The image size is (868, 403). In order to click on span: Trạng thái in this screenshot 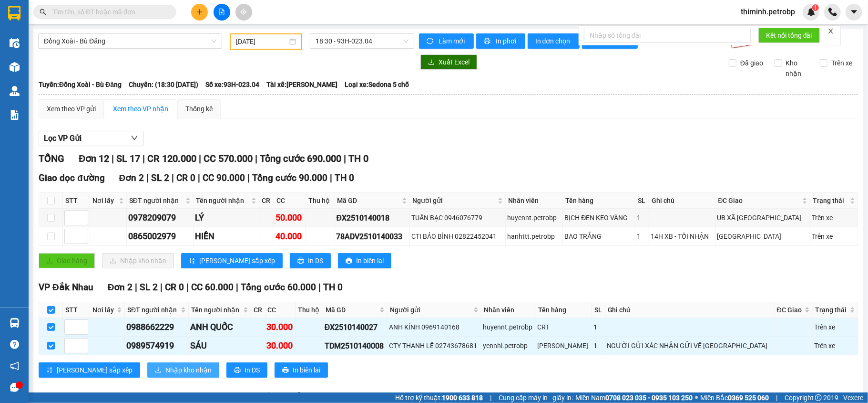, I will do `click(832, 310)`.